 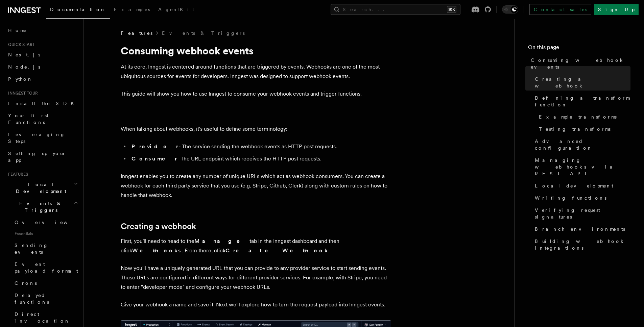 What do you see at coordinates (570, 198) in the screenshot?
I see `span: Writing functions` at bounding box center [570, 198].